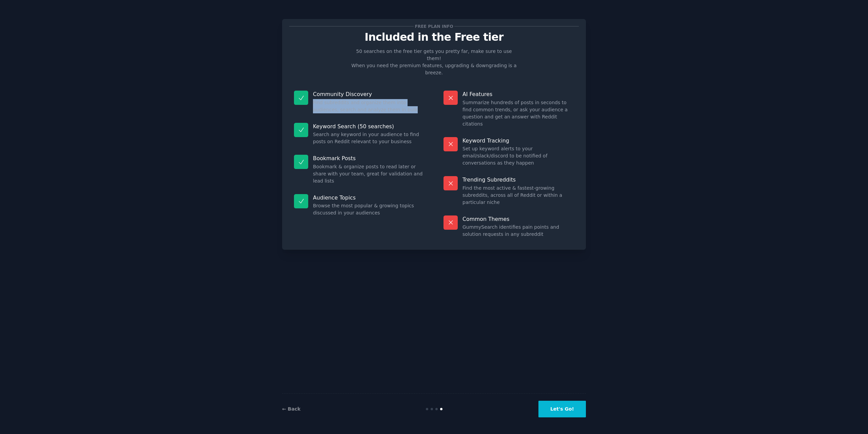 The image size is (868, 434). Describe the element at coordinates (369, 106) in the screenshot. I see `dd: Find subreddits and organize them into audiences, search and analyze them in bulk` at that location.